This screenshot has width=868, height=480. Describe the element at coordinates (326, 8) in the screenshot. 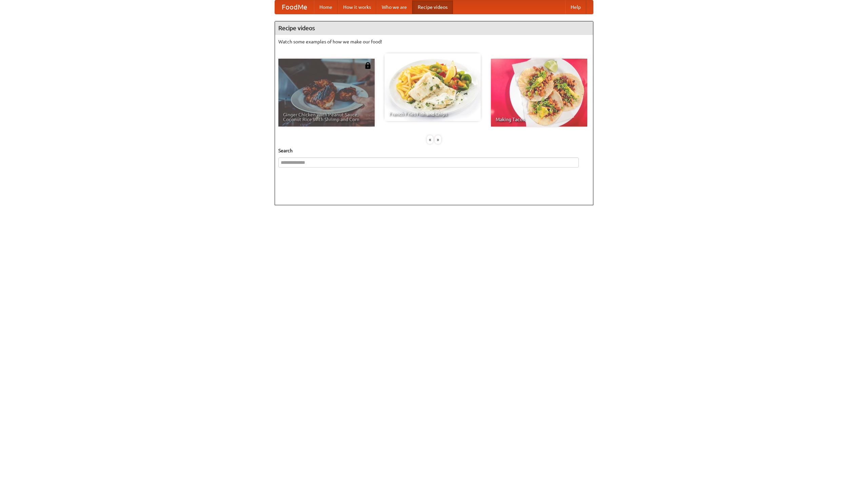

I see `a: Home` at that location.